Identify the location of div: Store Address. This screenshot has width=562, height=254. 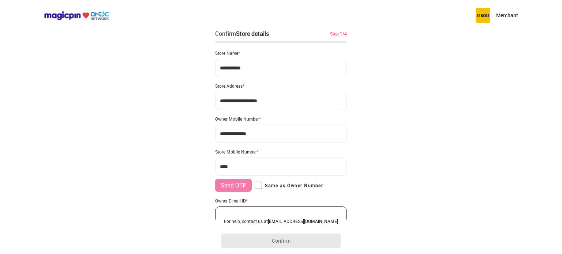
(281, 86).